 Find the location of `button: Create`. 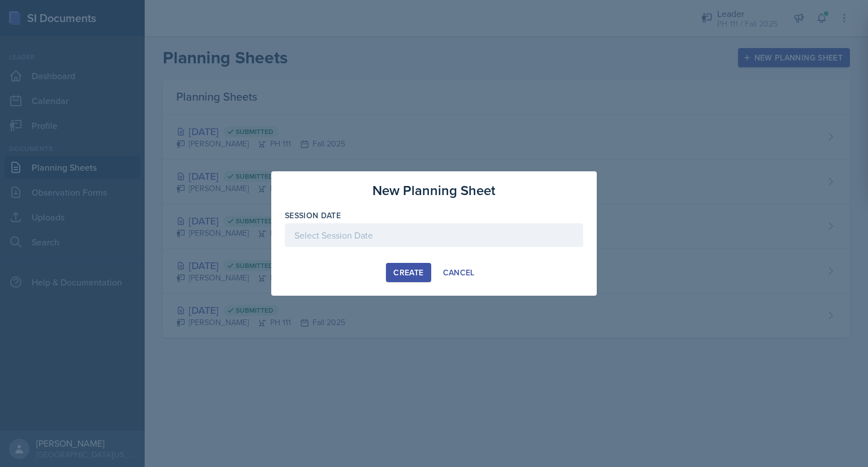

button: Create is located at coordinates (408, 272).